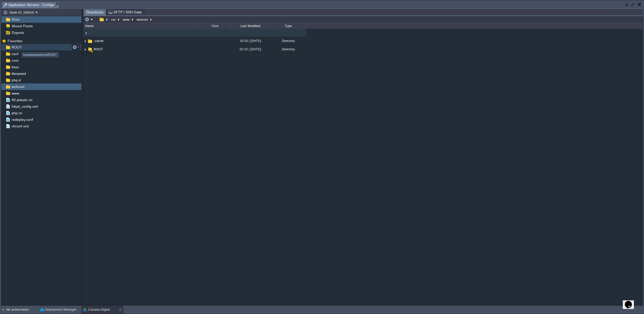  I want to click on div: No active tasks, so click(22, 309).